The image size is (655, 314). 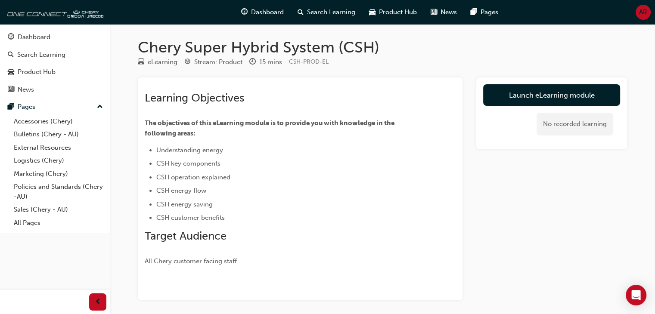 What do you see at coordinates (58, 134) in the screenshot?
I see `a: Bulletins (Chery - AU)` at bounding box center [58, 134].